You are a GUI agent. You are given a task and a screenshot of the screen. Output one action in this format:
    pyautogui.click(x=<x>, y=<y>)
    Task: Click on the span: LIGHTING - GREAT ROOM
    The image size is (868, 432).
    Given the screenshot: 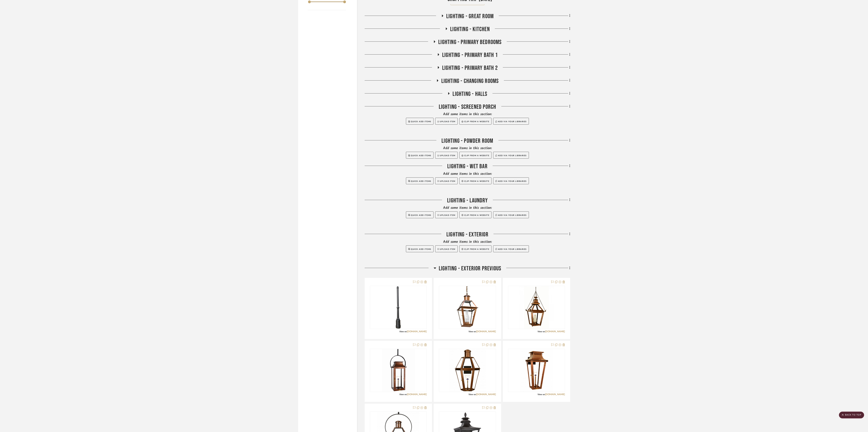 What is the action you would take?
    pyautogui.click(x=470, y=16)
    